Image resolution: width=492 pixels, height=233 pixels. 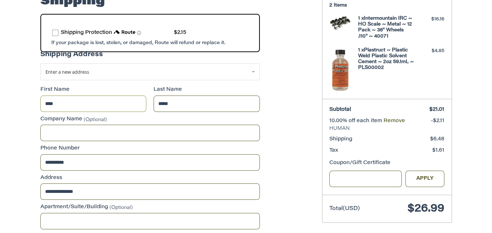 What do you see at coordinates (426, 209) in the screenshot?
I see `span: $26.99` at bounding box center [426, 209].